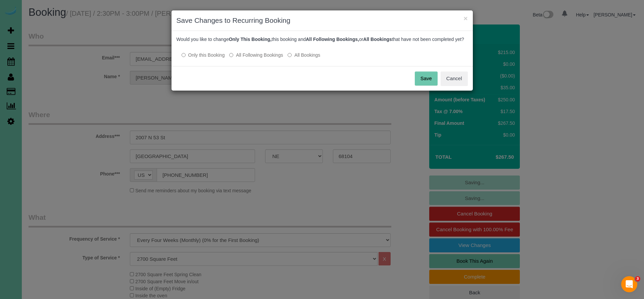 Image resolution: width=644 pixels, height=299 pixels. I want to click on input: Only this Booking, so click(184, 55).